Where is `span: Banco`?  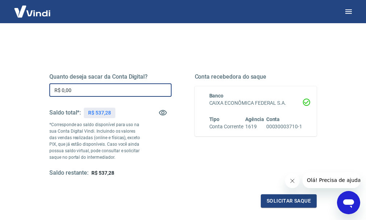
span: Banco is located at coordinates (217, 96).